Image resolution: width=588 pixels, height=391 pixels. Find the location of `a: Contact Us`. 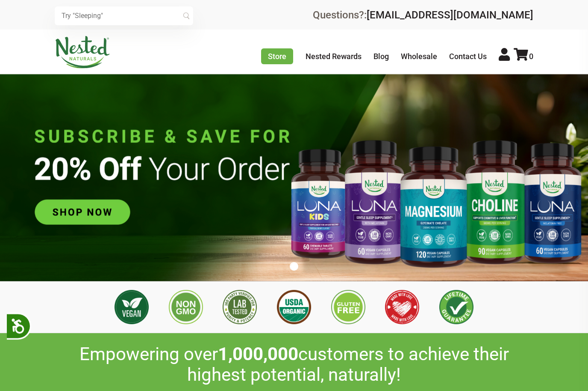

a: Contact Us is located at coordinates (468, 56).